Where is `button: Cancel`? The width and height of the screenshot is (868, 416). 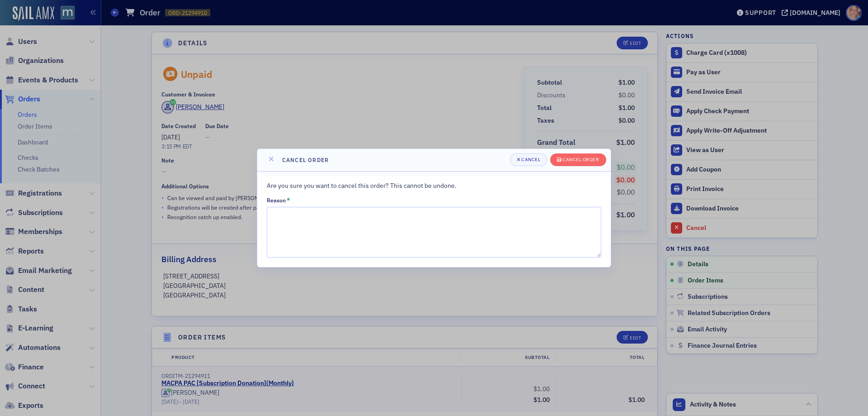
button: Cancel is located at coordinates (528, 159).